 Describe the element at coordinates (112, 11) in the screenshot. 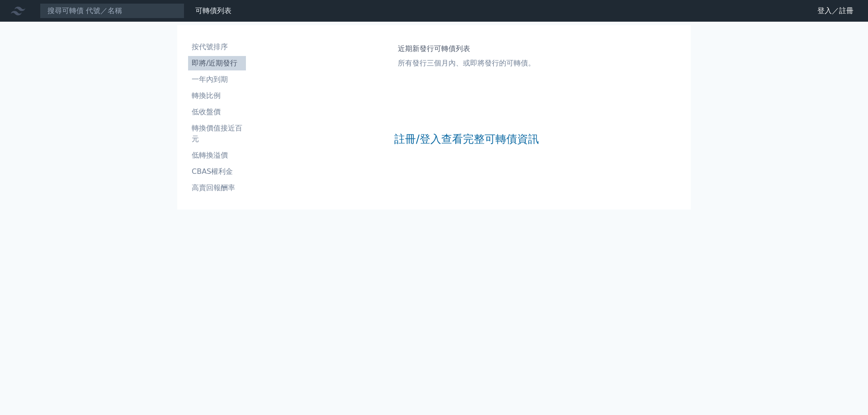

I see `input: 搜尋可轉債 代號／名稱` at that location.